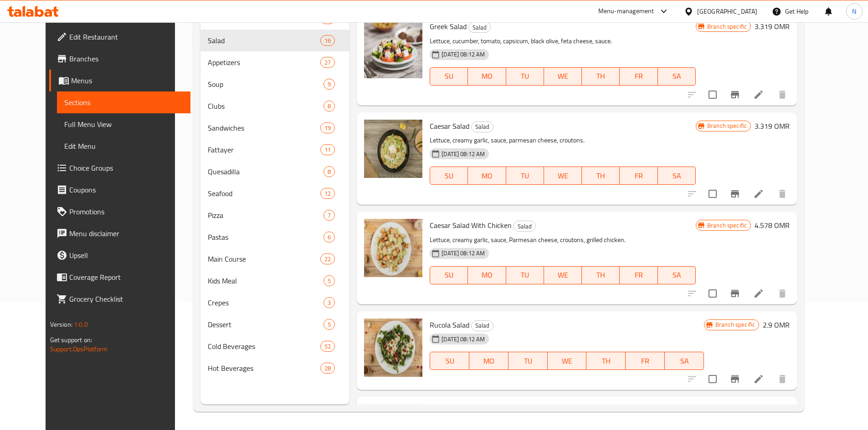 The image size is (868, 430). I want to click on span: Coverage Report, so click(126, 277).